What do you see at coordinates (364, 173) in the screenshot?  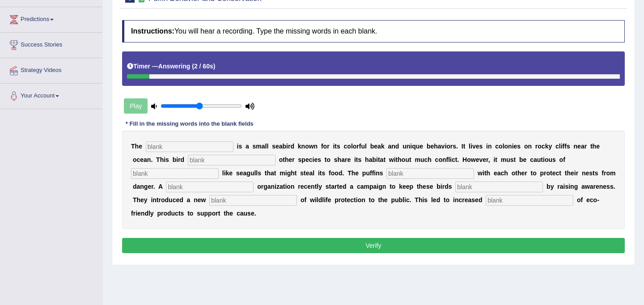 I see `b: p` at bounding box center [364, 173].